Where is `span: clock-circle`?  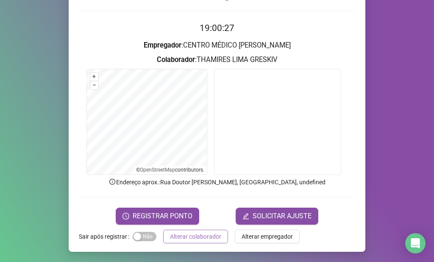 span: clock-circle is located at coordinates (126, 216).